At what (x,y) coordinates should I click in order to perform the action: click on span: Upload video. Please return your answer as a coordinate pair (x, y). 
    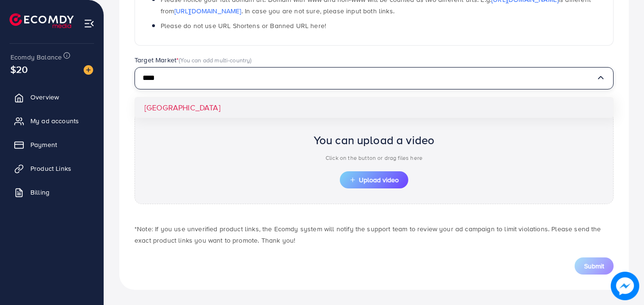
    Looking at the image, I should click on (374, 180).